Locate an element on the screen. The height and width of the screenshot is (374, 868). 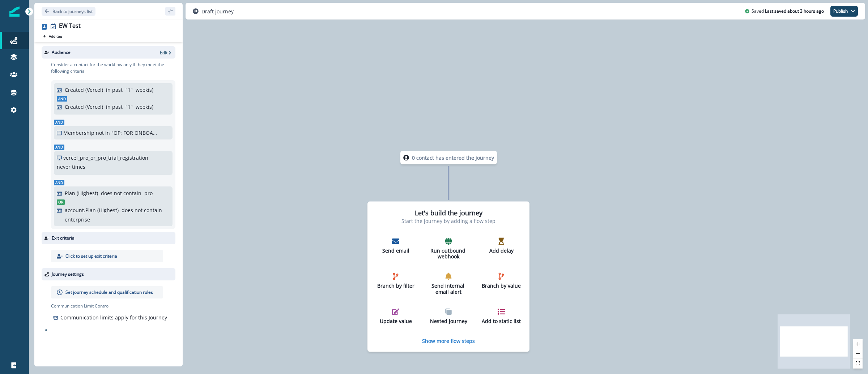
p: Branch by filter is located at coordinates (396, 286).